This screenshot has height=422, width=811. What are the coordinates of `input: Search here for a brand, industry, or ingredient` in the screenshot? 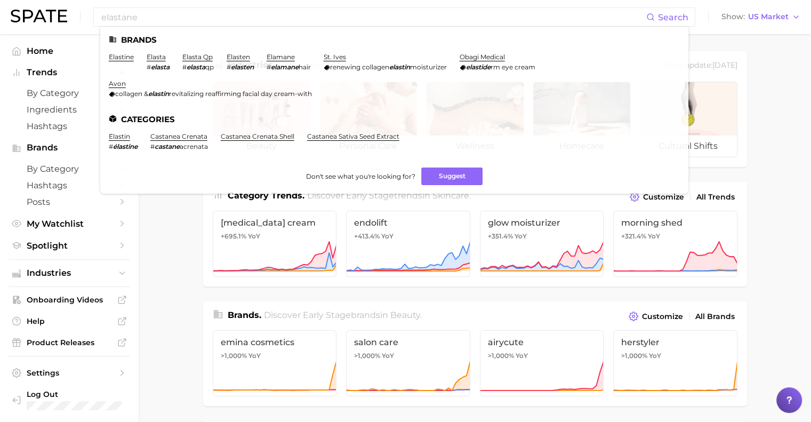 It's located at (373, 17).